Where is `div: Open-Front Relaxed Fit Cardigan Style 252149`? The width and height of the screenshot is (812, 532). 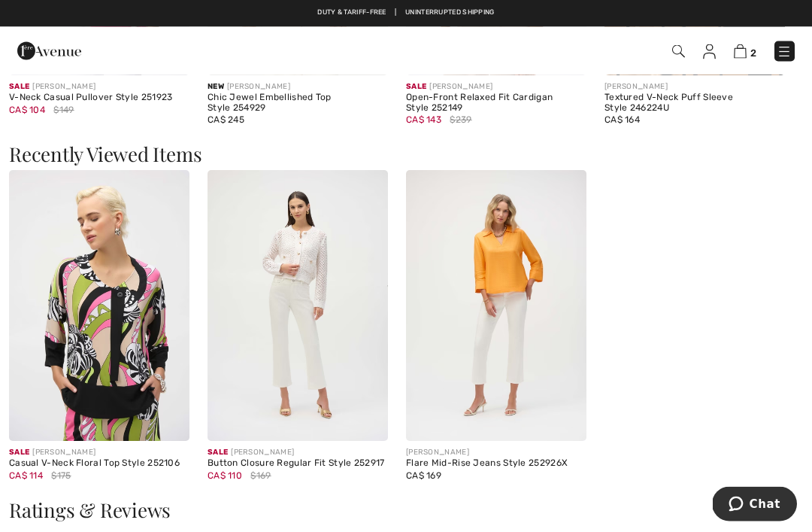 div: Open-Front Relaxed Fit Cardigan Style 252149 is located at coordinates (496, 104).